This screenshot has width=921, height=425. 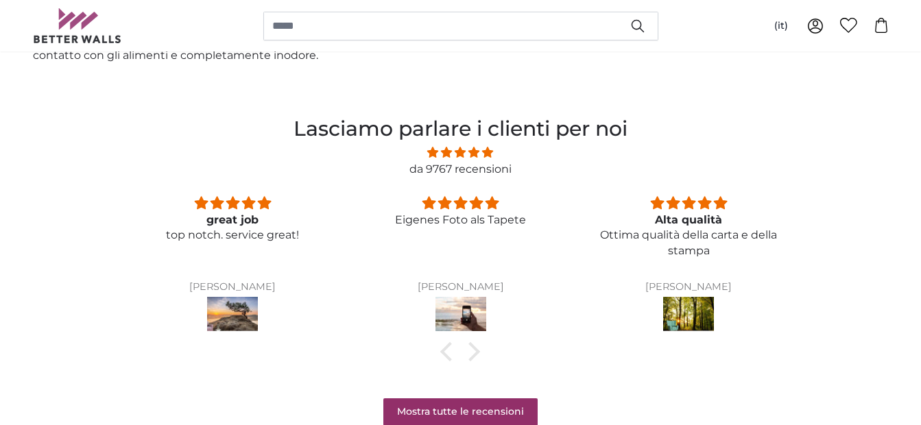 What do you see at coordinates (460, 152) in the screenshot?
I see `span: 4.81 stars` at bounding box center [460, 152].